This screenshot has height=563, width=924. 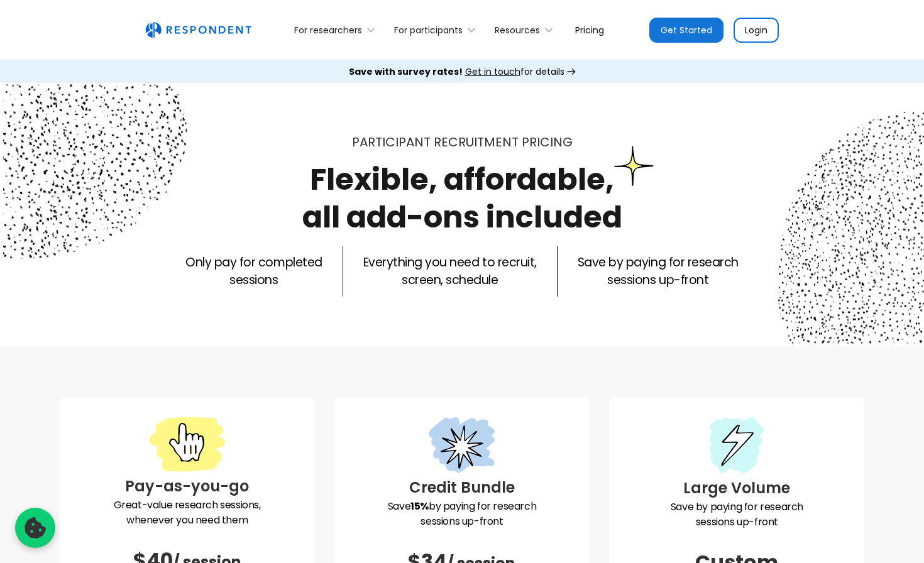 I want to click on p: Only pay for completed sessions, so click(x=254, y=271).